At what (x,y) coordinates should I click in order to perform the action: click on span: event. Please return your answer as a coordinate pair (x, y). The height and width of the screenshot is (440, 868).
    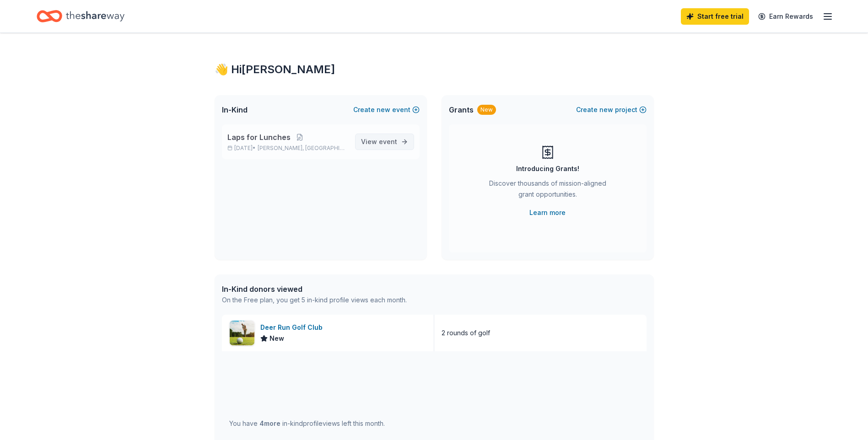
    Looking at the image, I should click on (388, 141).